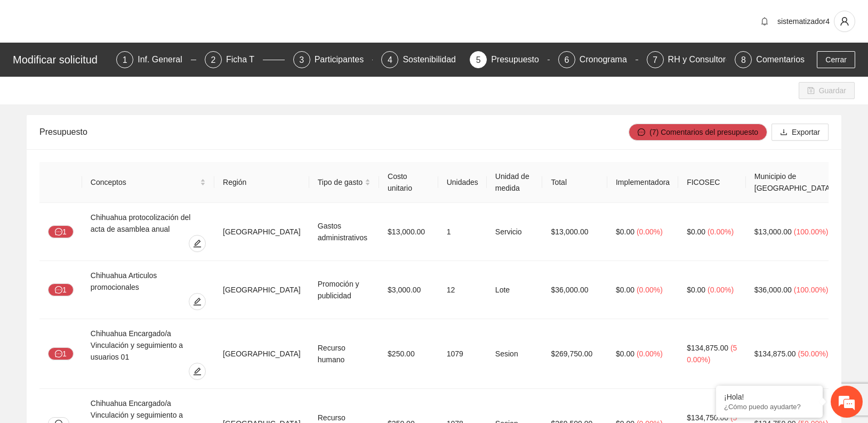 The height and width of the screenshot is (423, 868). Describe the element at coordinates (408, 182) in the screenshot. I see `th: Costo unitario` at that location.